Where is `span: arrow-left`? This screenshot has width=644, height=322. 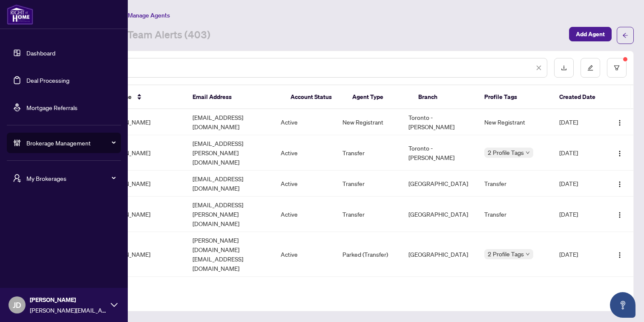
span: arrow-left is located at coordinates (625, 35).